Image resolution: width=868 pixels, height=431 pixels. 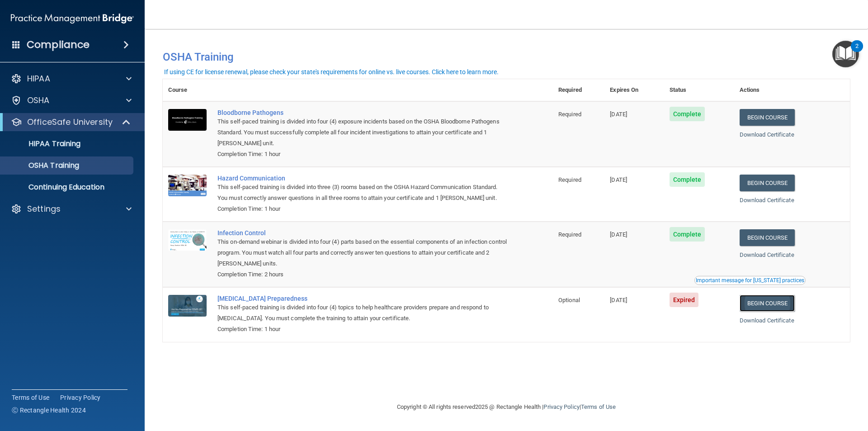 What do you see at coordinates (506, 407) in the screenshot?
I see `div: Copyright © All rights reserved 2025 @ Rectangle Health | |` at bounding box center [506, 407].